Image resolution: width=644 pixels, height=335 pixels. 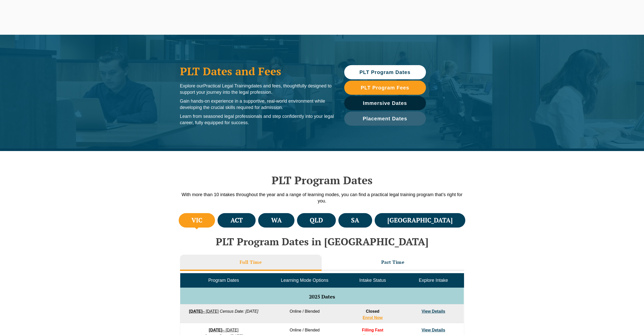 I want to click on span: Practical Legal Training, so click(x=227, y=86).